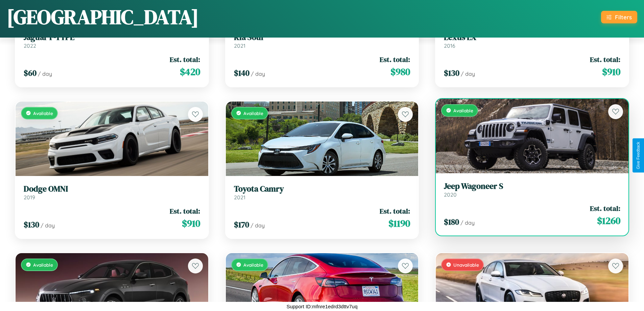 This screenshot has width=644, height=311. I want to click on span: $ 140, so click(242, 73).